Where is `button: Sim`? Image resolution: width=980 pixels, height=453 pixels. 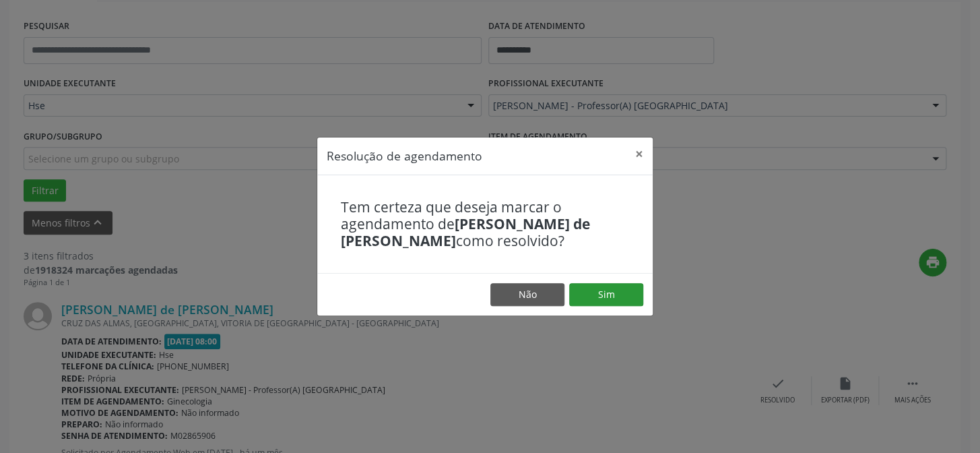
button: Sim is located at coordinates (606, 294).